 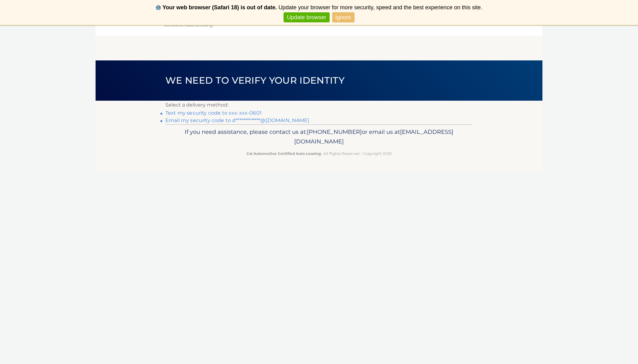 I want to click on a: Text my security code to xxx-xxx-0601, so click(x=213, y=113).